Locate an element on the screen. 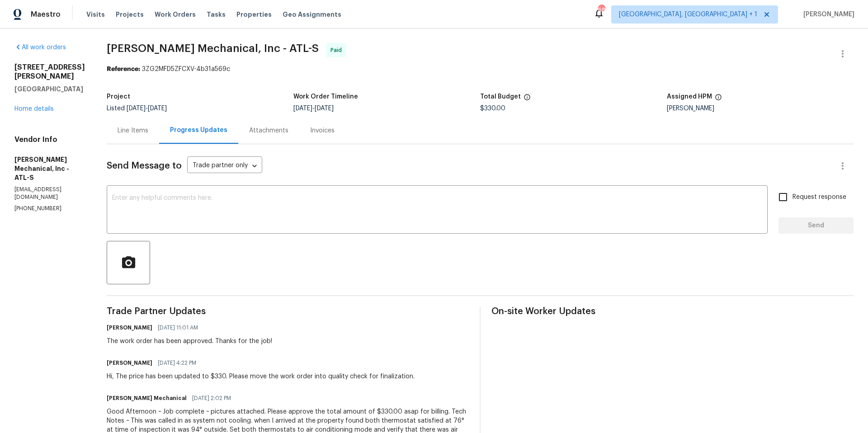  div: The work order has been approved. Thanks for the job! is located at coordinates (189, 341).